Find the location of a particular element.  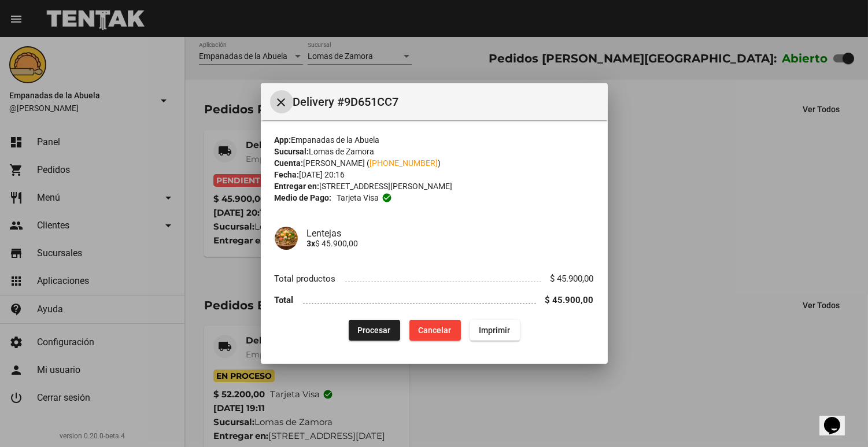

b: 3x is located at coordinates (311, 244).